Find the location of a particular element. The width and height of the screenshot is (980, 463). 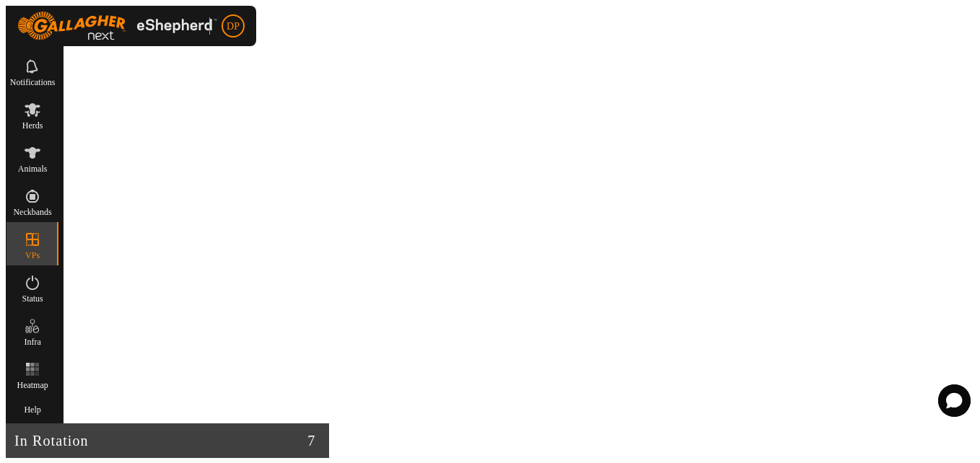

span: 7 is located at coordinates (311, 440).